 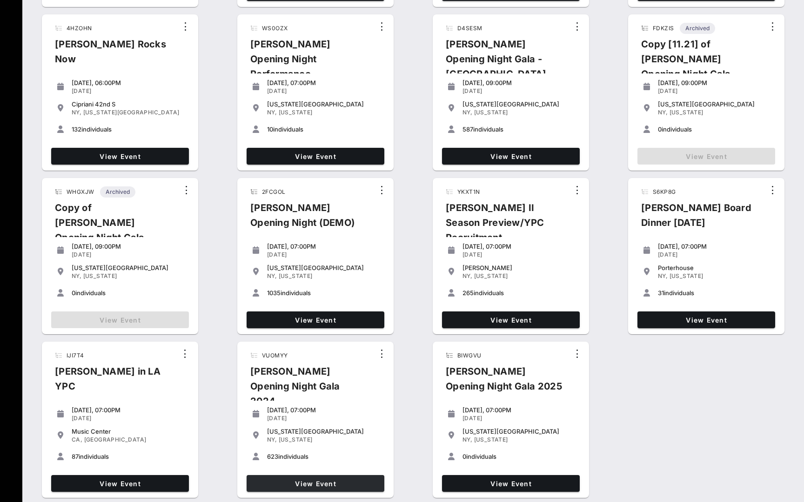 What do you see at coordinates (469, 28) in the screenshot?
I see `span: D4SESM` at bounding box center [469, 28].